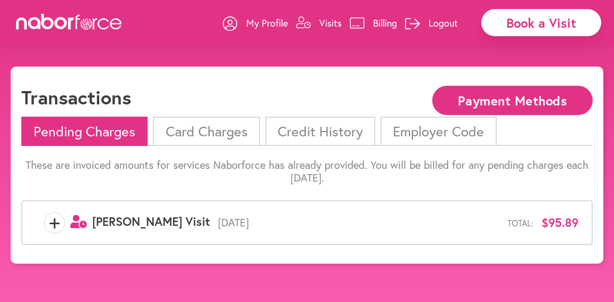 The image size is (614, 302). Describe the element at coordinates (520, 223) in the screenshot. I see `span: Total:` at that location.